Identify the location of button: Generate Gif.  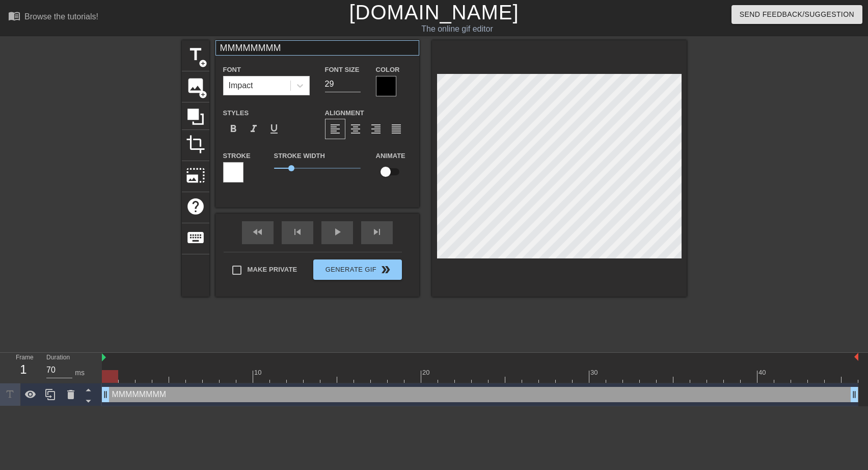
(357, 270).